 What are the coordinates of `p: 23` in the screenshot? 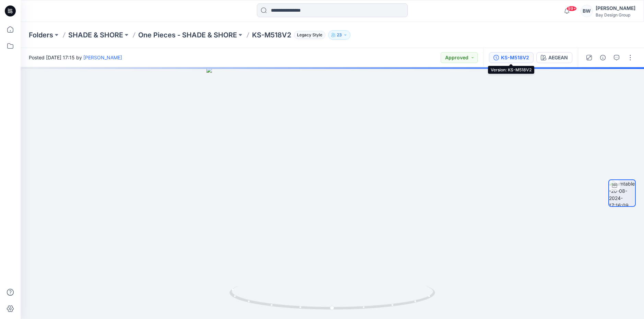 It's located at (339, 35).